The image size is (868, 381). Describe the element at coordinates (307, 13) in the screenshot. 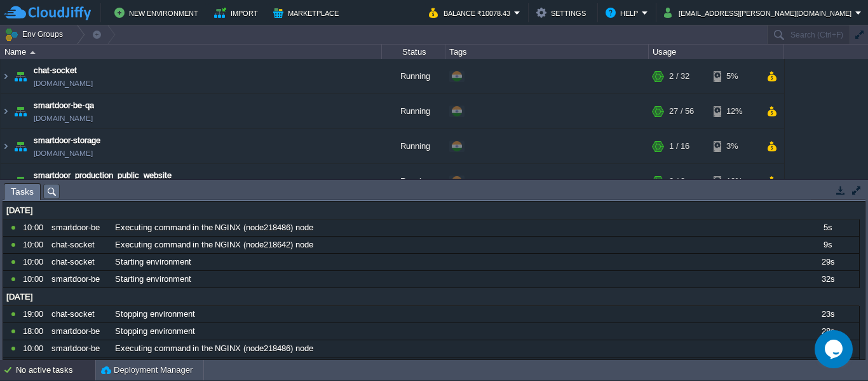

I see `button: Marketplace` at that location.